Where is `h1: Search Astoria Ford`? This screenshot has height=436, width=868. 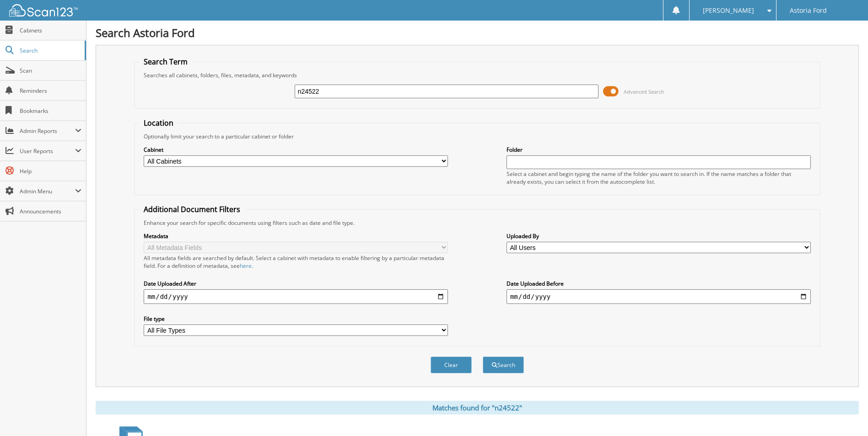 h1: Search Astoria Ford is located at coordinates (477, 33).